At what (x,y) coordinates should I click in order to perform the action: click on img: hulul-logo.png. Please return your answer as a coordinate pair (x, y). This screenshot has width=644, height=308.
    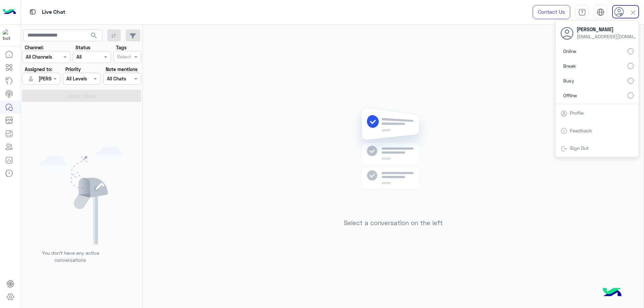
    Looking at the image, I should click on (612, 293).